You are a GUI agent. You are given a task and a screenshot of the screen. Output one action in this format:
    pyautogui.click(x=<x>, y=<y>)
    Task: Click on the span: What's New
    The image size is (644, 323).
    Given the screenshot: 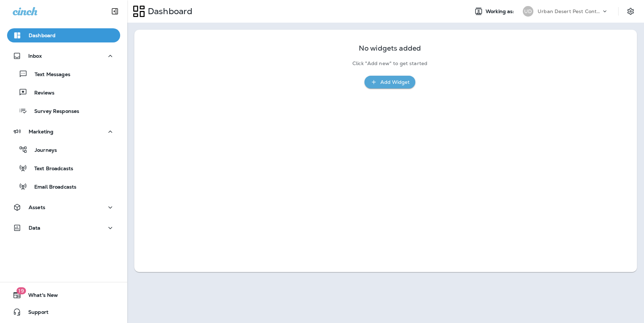 What is the action you would take?
    pyautogui.click(x=40, y=296)
    